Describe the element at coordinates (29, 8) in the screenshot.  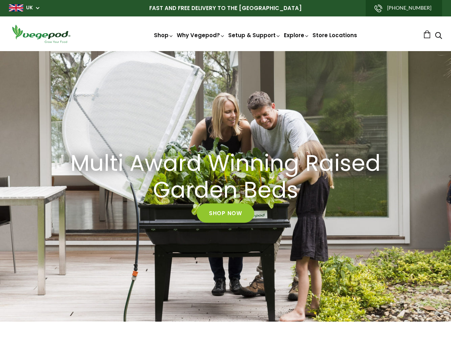
I see `a: UK` at that location.